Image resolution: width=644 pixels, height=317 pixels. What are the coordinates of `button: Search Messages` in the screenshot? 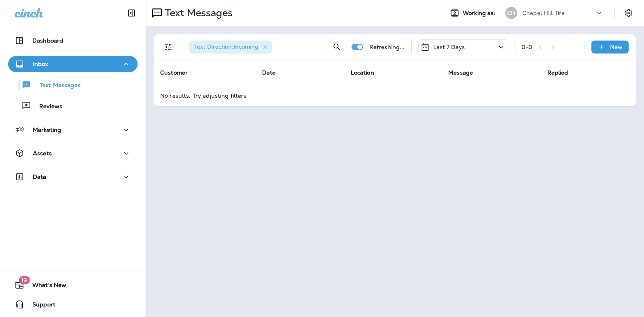 It's located at (337, 47).